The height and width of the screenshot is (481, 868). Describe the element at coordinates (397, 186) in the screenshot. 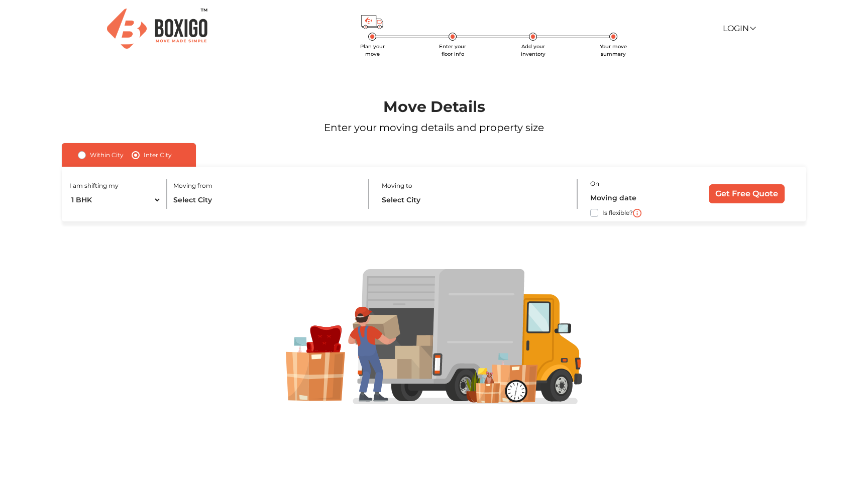

I see `label: Moving to` at that location.